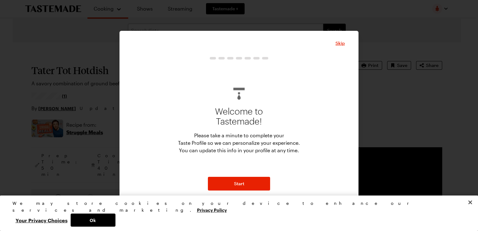  I want to click on button: Ok, so click(93, 220).